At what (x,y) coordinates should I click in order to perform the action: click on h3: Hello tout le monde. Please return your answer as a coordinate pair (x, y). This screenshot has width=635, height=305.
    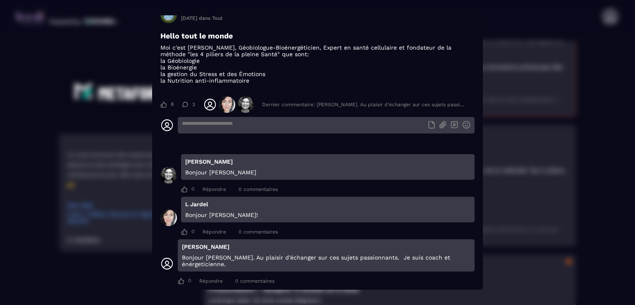
    Looking at the image, I should click on (317, 36).